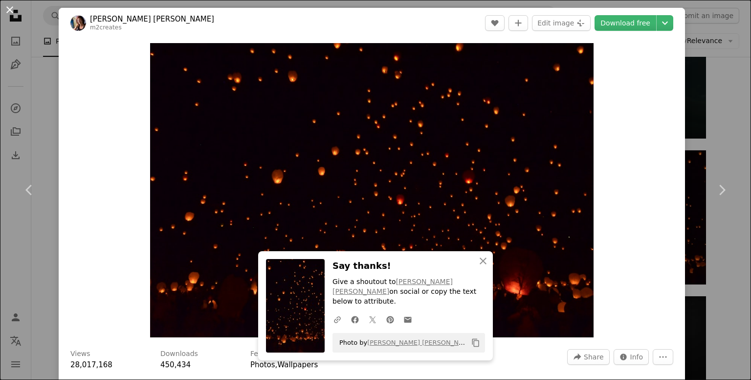 This screenshot has height=380, width=751. What do you see at coordinates (409, 292) in the screenshot?
I see `p: Give a shoutout to on social or copy the text below to attribute.` at bounding box center [409, 292].